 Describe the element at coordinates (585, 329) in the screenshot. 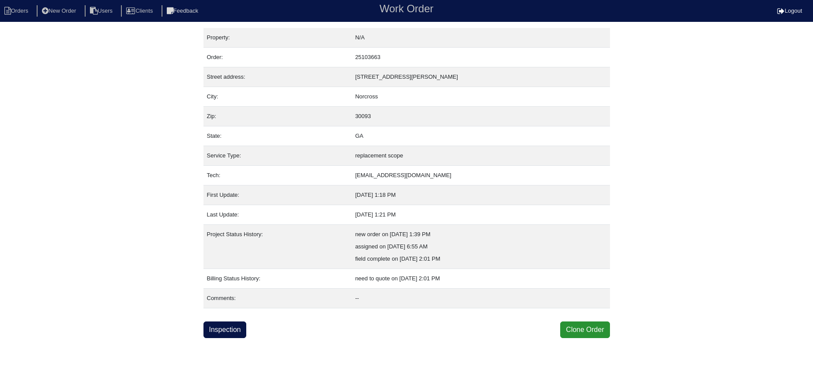

I see `button: Clone Order` at that location.